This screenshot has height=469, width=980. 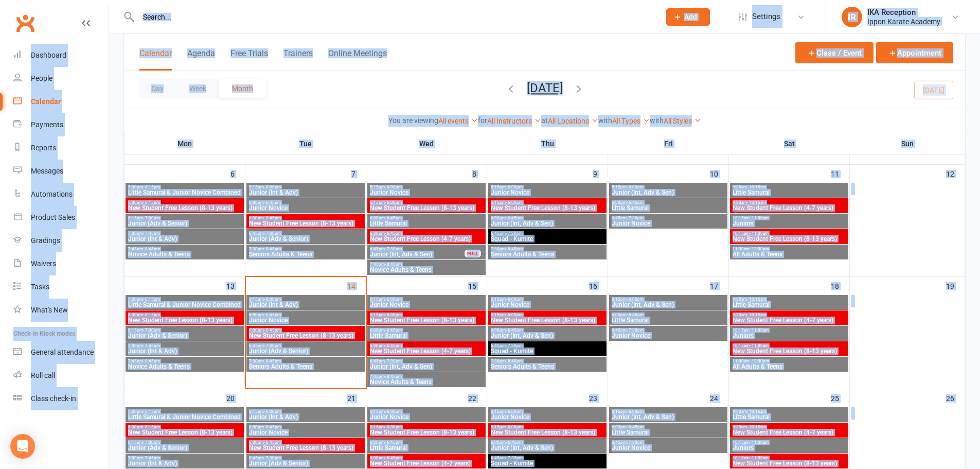 What do you see at coordinates (157, 89) in the screenshot?
I see `button: Day` at bounding box center [157, 89].